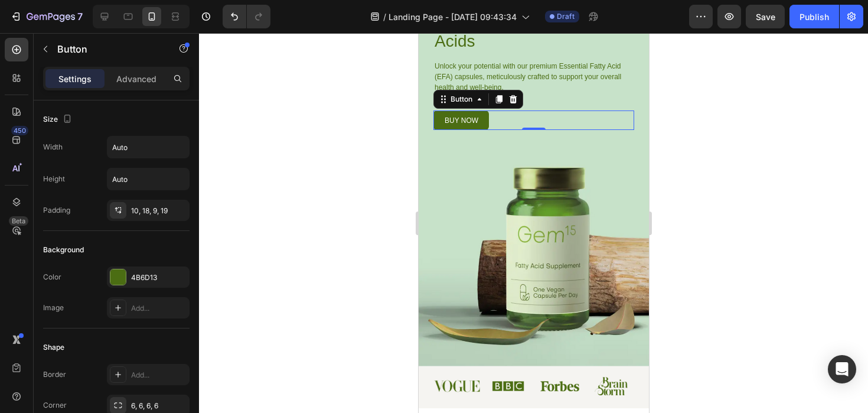  Describe the element at coordinates (42, 88) in the screenshot. I see `p: buy now` at that location.